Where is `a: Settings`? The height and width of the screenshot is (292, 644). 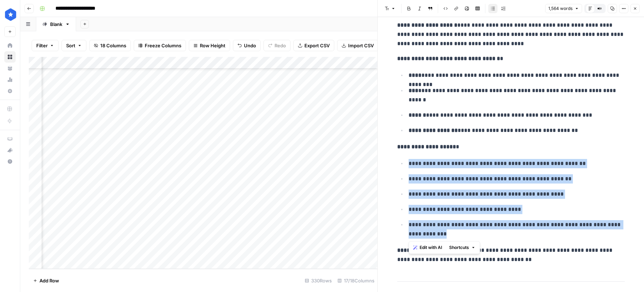 a: Settings is located at coordinates (10, 91).